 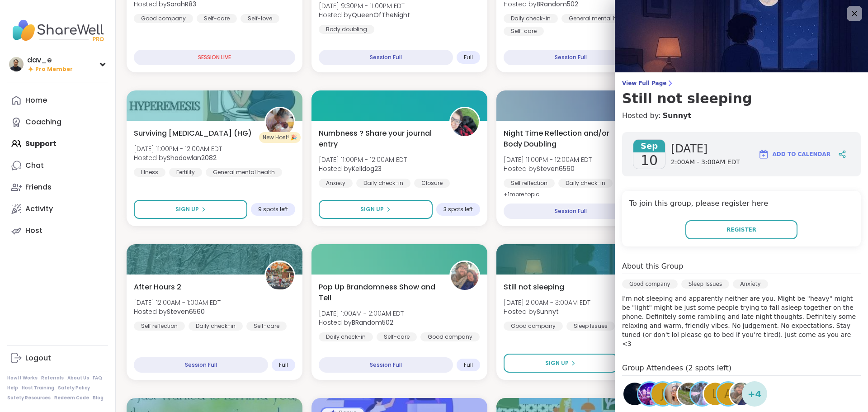 What do you see at coordinates (57, 30) in the screenshot?
I see `img: ShareWell Nav Logo` at bounding box center [57, 30].